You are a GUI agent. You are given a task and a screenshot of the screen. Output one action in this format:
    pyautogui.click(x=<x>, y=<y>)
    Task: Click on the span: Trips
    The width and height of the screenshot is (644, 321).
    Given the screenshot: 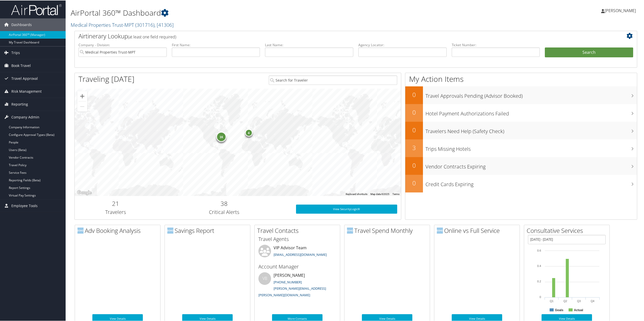 What is the action you would take?
    pyautogui.click(x=16, y=52)
    